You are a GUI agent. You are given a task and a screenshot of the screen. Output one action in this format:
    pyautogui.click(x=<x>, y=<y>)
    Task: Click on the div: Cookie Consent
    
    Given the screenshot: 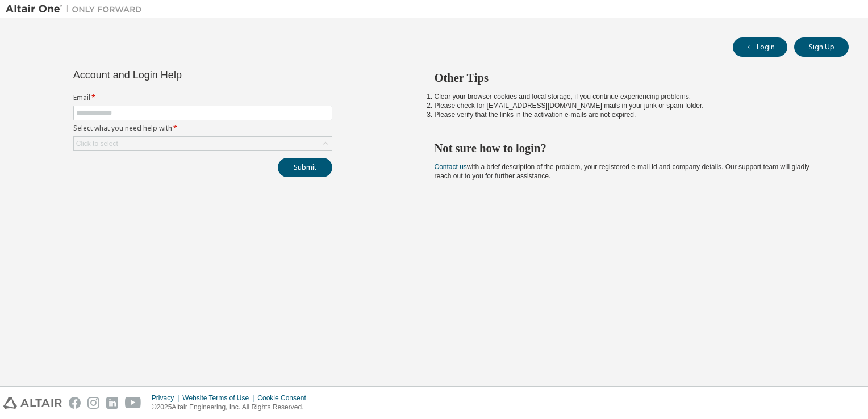 What is the action you would take?
    pyautogui.click(x=284, y=398)
    